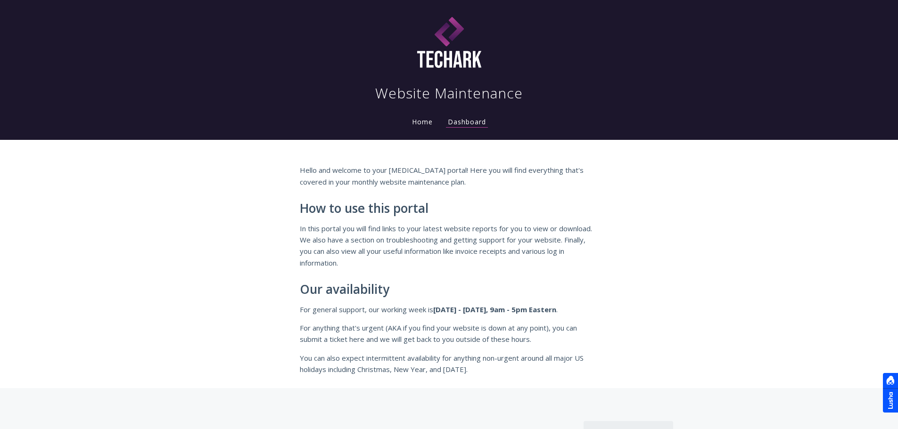 The width and height of the screenshot is (898, 429). Describe the element at coordinates (466, 123) in the screenshot. I see `a: Dashboard` at that location.